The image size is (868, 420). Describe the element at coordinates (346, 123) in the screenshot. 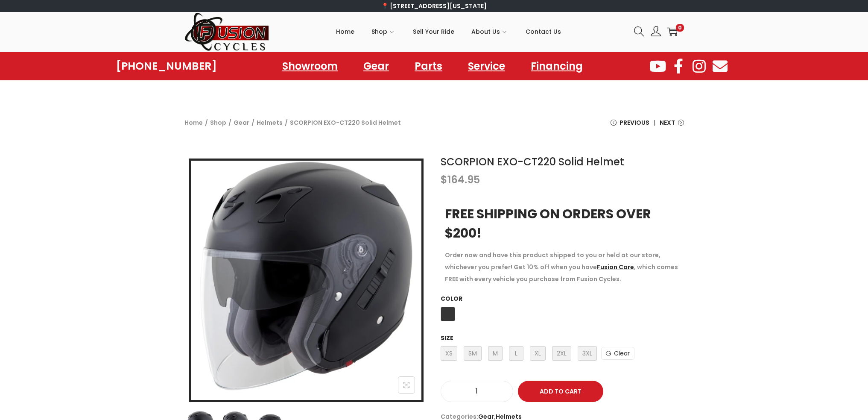

I see `span: SCORPION EXO-CT220 Solid Helmet` at that location.